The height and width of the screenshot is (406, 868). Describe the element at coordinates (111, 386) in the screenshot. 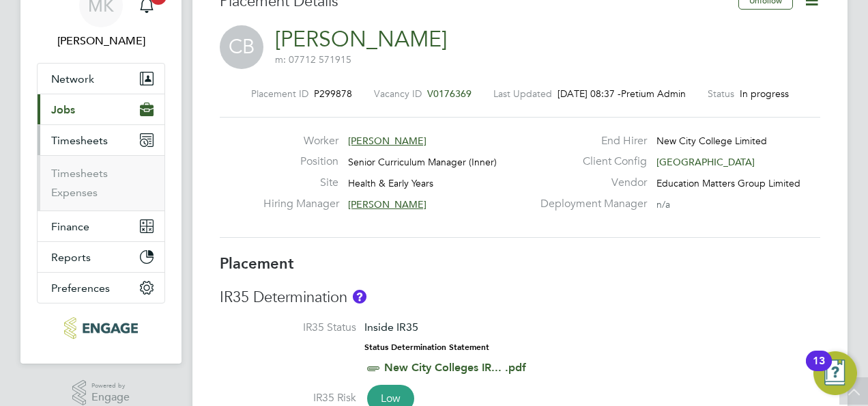

I see `span: Powered by` at that location.